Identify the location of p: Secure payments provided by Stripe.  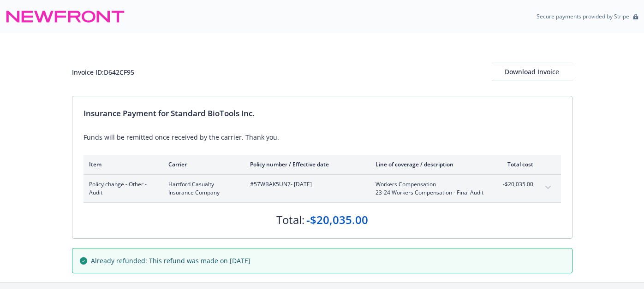
(583, 16).